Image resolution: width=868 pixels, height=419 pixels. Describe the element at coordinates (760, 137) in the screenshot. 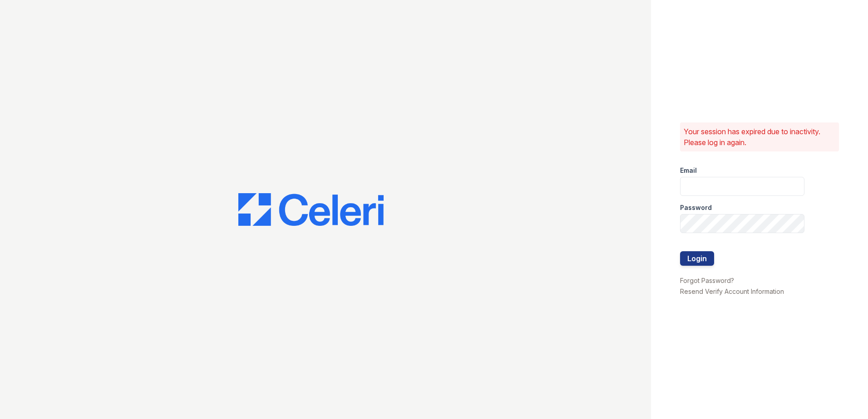

I see `p: Your session has expired due to inactivity. Please log in again.` at that location.